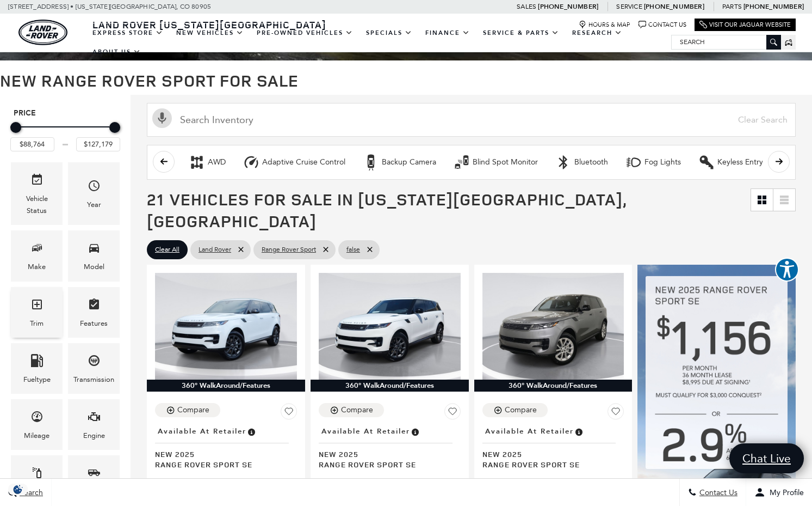 The image size is (812, 506). I want to click on span: Bodystyle, so click(94, 475).